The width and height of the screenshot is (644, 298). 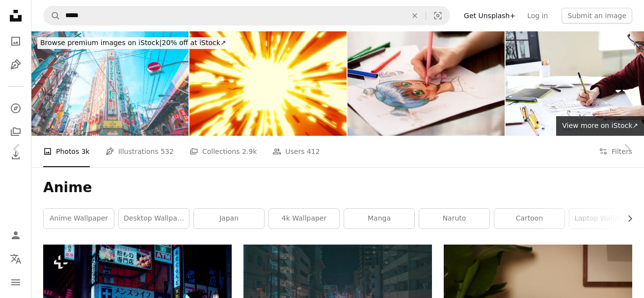 What do you see at coordinates (249, 151) in the screenshot?
I see `span: 2.9k` at bounding box center [249, 151].